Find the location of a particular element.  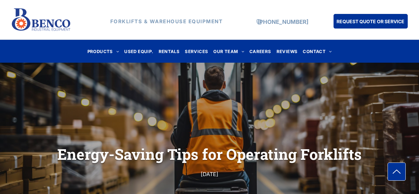

a: SERVICES is located at coordinates (196, 51).